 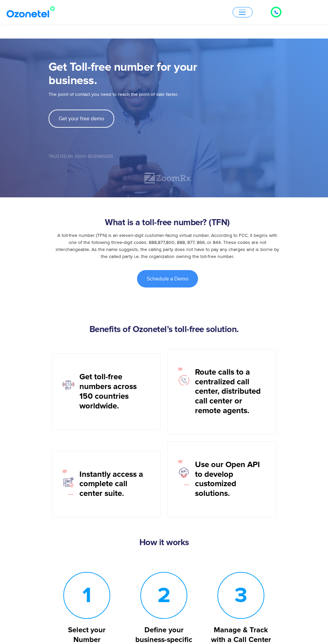 What do you see at coordinates (168, 223) in the screenshot?
I see `h2: What is a toll-free number? (TFN)` at bounding box center [168, 223].